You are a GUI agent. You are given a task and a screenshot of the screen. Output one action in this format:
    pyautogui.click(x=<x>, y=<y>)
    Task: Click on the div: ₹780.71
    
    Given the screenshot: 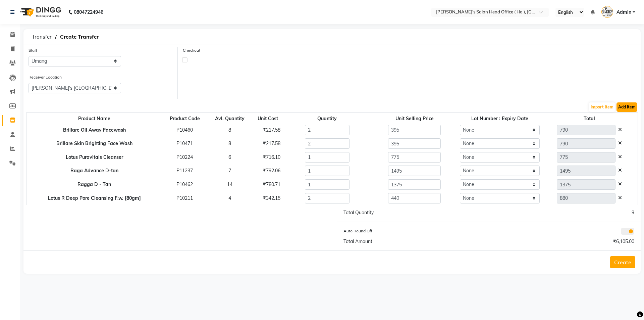 What is the action you would take?
    pyautogui.click(x=267, y=184)
    